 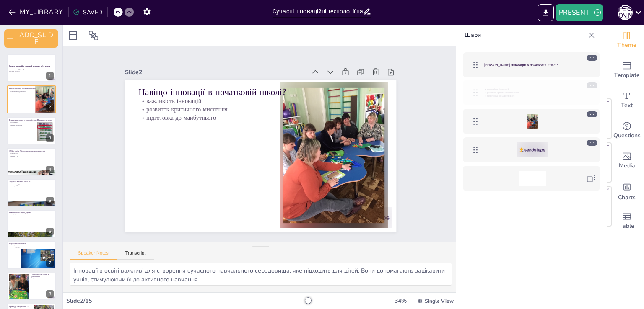 What do you see at coordinates (626, 105) in the screenshot?
I see `span: Text` at bounding box center [626, 105].